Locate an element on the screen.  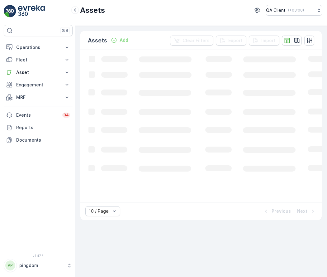
span: v 1.47.3 is located at coordinates (38, 256).